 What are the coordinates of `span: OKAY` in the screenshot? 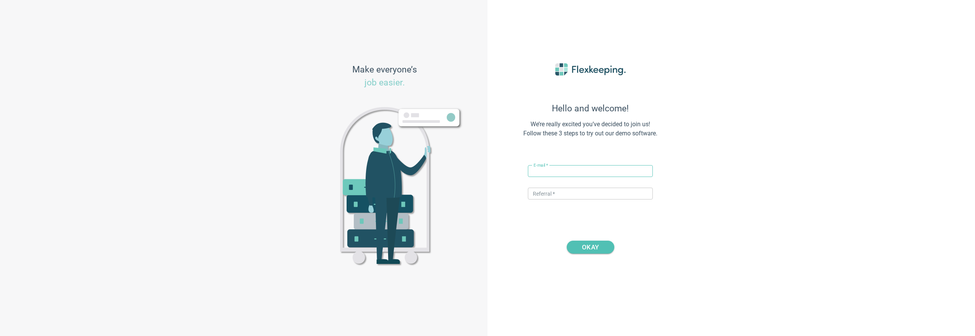 It's located at (590, 247).